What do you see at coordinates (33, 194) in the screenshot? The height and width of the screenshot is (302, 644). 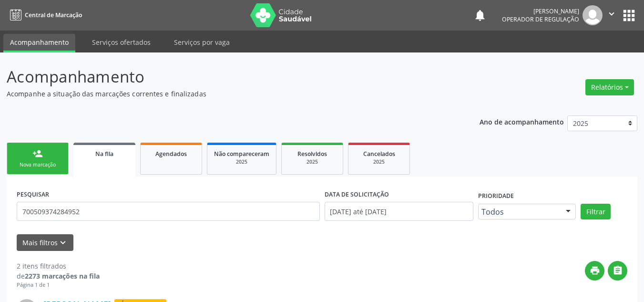 I see `label: PESQUISAR` at bounding box center [33, 194].